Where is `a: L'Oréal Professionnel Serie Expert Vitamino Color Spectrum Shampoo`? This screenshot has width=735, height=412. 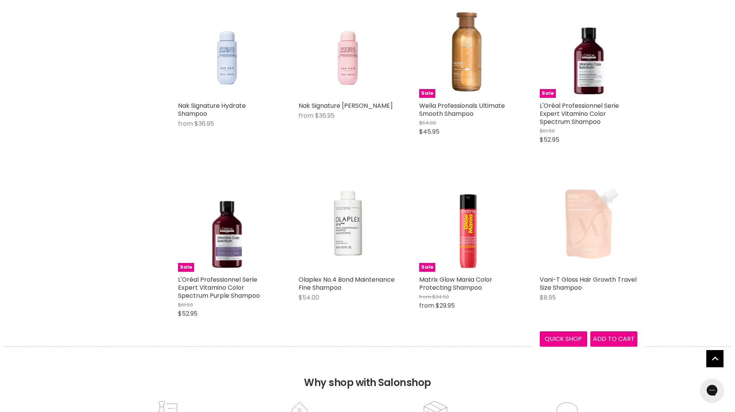 a: L'Oréal Professionnel Serie Expert Vitamino Color Spectrum Shampoo is located at coordinates (579, 114).